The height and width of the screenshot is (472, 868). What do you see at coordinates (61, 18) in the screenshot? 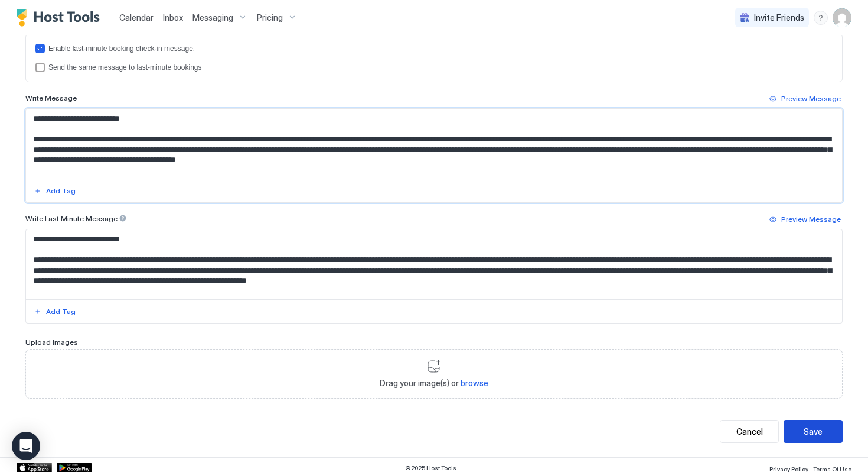
I see `div: Host Tools Logo` at bounding box center [61, 18].